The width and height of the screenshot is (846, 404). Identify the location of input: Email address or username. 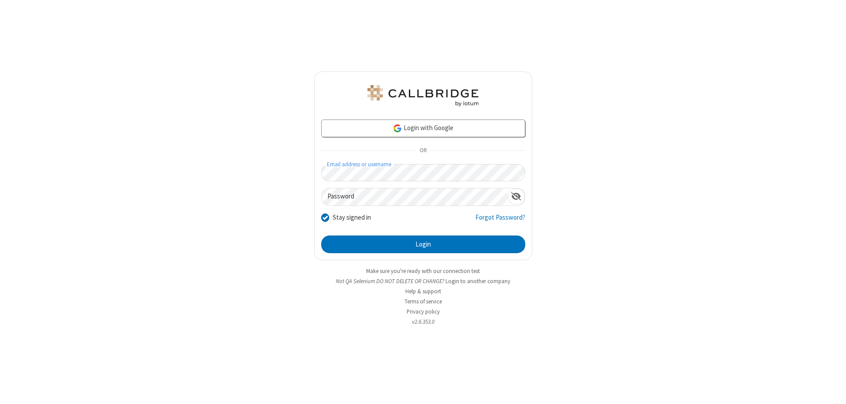
(423, 172).